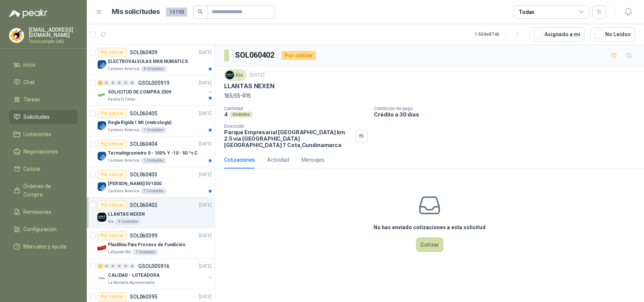 The width and height of the screenshot is (644, 302). What do you see at coordinates (32, 169) in the screenshot?
I see `span: Cotizar` at bounding box center [32, 169].